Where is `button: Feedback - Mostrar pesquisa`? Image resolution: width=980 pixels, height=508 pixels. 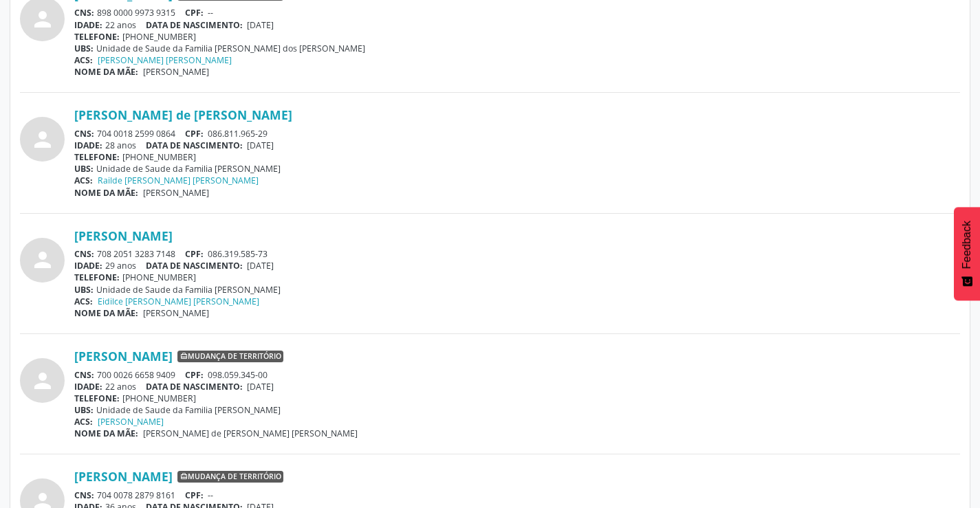 button: Feedback - Mostrar pesquisa is located at coordinates (966, 254).